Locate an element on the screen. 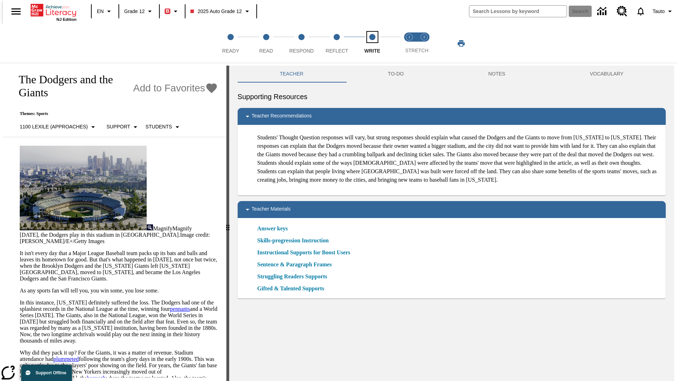  a: Skills-progression Instruction, Will open in new browser window or tab is located at coordinates (293, 241).